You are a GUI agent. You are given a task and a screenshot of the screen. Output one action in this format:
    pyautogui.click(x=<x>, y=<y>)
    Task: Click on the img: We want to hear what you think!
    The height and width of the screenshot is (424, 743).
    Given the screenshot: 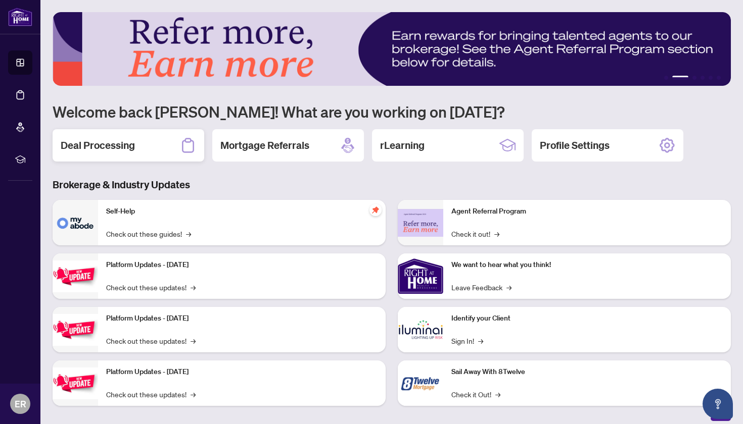 What is the action you would take?
    pyautogui.click(x=420, y=276)
    